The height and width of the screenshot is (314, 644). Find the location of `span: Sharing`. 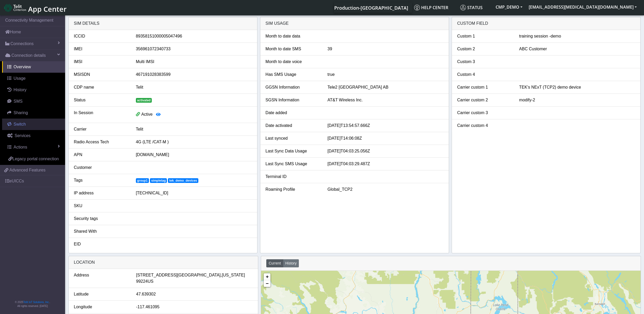

span: Sharing is located at coordinates (20, 113).